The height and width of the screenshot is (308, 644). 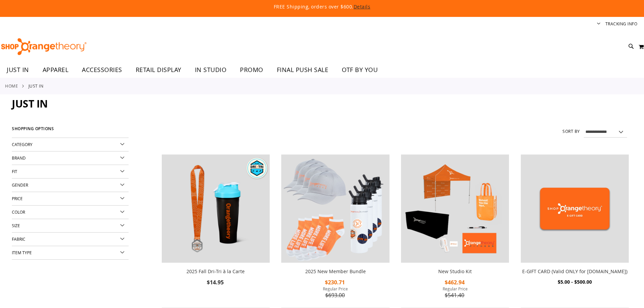 What do you see at coordinates (302, 70) in the screenshot?
I see `a: FINAL PUSH SALE` at bounding box center [302, 70].